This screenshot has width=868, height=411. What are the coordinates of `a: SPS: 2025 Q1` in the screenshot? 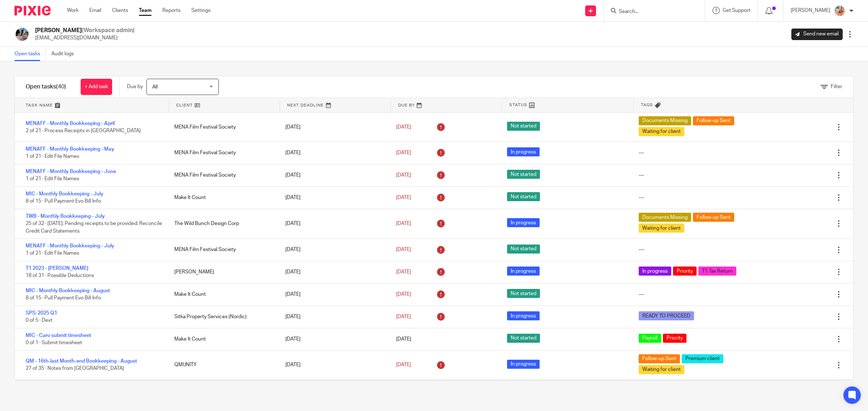 It's located at (42, 313).